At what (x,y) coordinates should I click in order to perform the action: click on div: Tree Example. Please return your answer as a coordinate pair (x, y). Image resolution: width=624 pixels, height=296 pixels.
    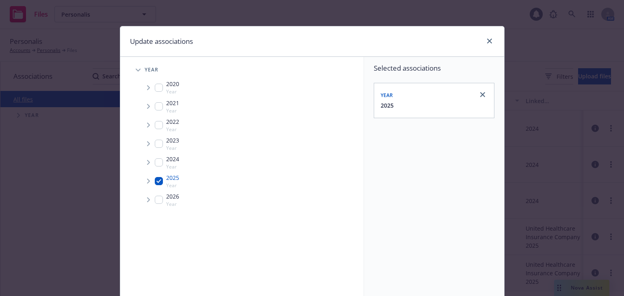
    Looking at the image, I should click on (242, 135).